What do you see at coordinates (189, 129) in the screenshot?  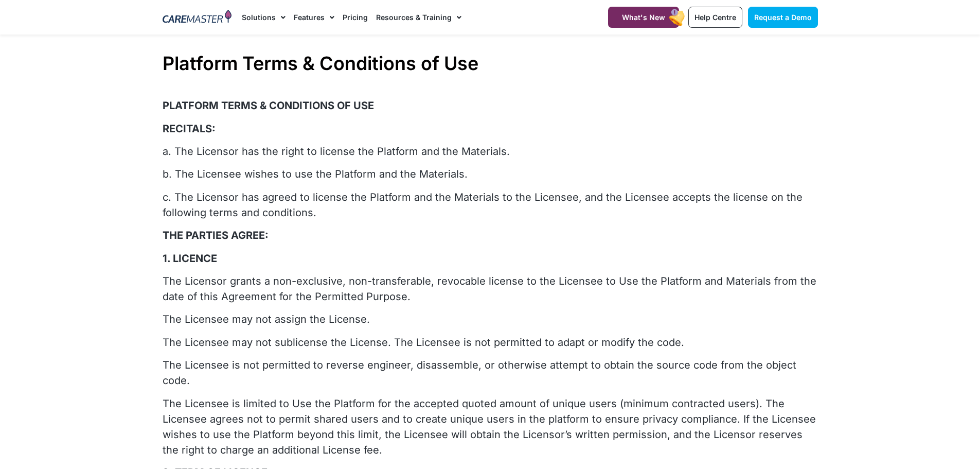 I see `b: RECITALS:` at bounding box center [189, 129].